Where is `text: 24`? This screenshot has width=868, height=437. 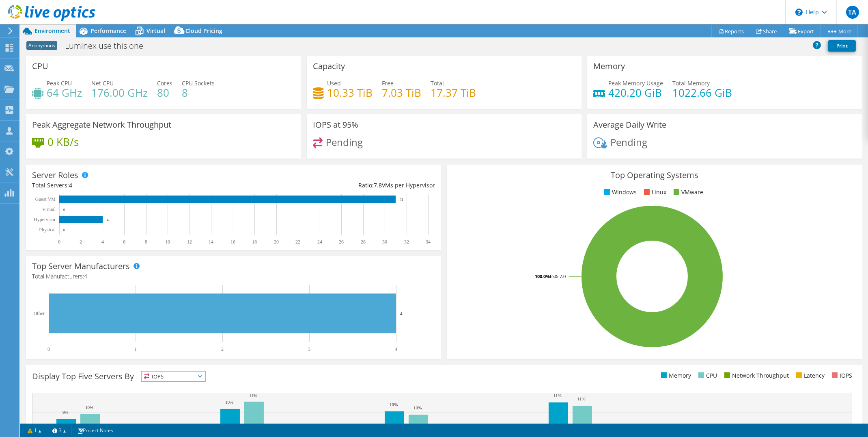
text: 24 is located at coordinates (320, 242).